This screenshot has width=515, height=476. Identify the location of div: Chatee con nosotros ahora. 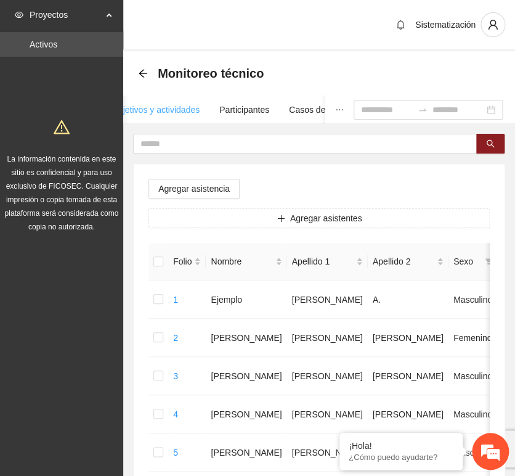
(136, 71).